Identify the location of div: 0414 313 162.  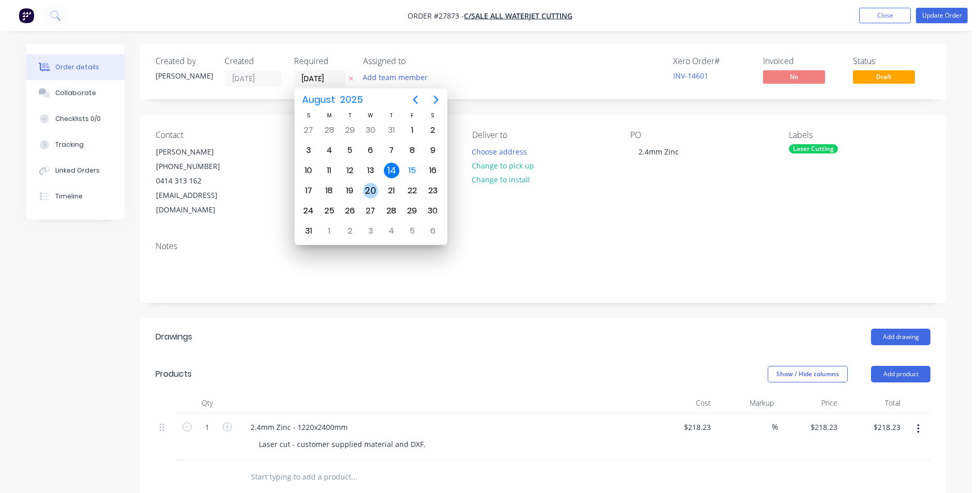
(199, 181).